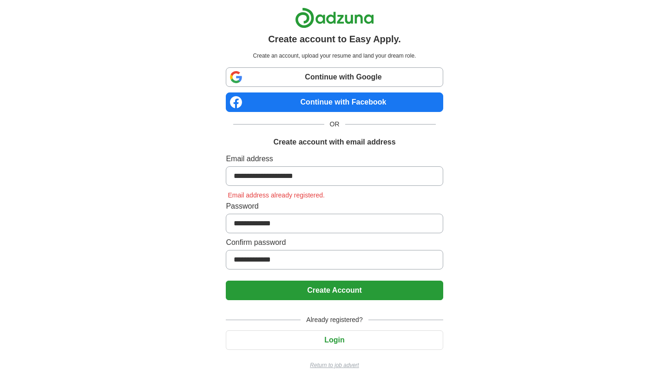  I want to click on img: Adzuna logo, so click(335, 18).